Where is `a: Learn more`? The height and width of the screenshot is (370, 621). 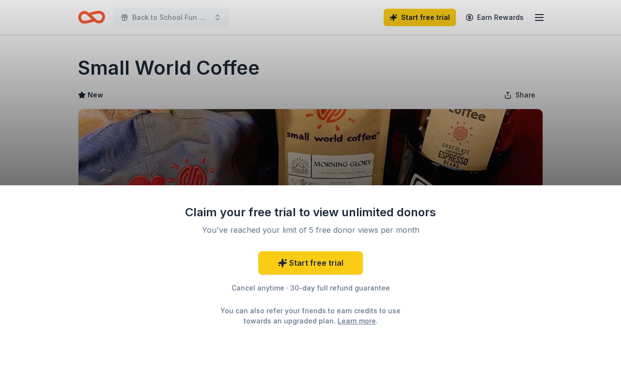
a: Learn more is located at coordinates (356, 320).